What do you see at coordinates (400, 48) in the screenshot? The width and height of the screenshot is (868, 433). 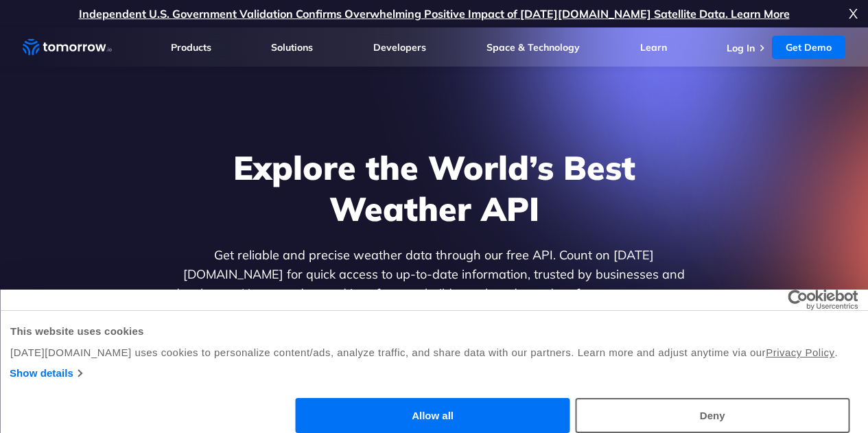 I see `a: Developers` at bounding box center [400, 48].